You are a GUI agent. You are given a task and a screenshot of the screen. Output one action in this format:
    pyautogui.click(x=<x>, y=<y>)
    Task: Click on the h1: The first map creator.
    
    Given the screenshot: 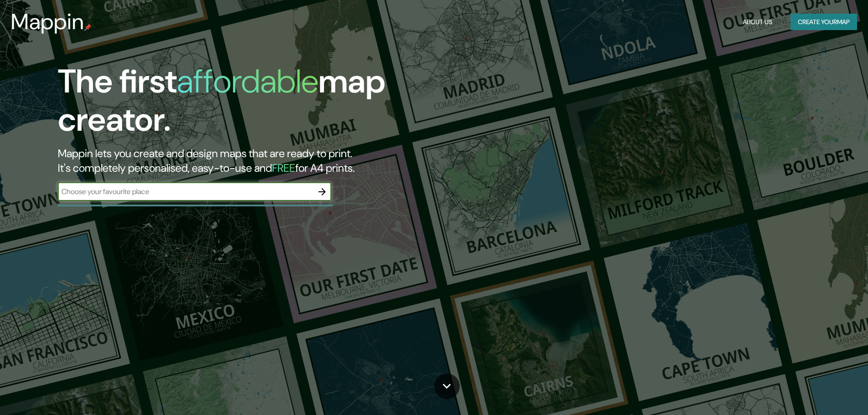 What is the action you would take?
    pyautogui.click(x=274, y=104)
    